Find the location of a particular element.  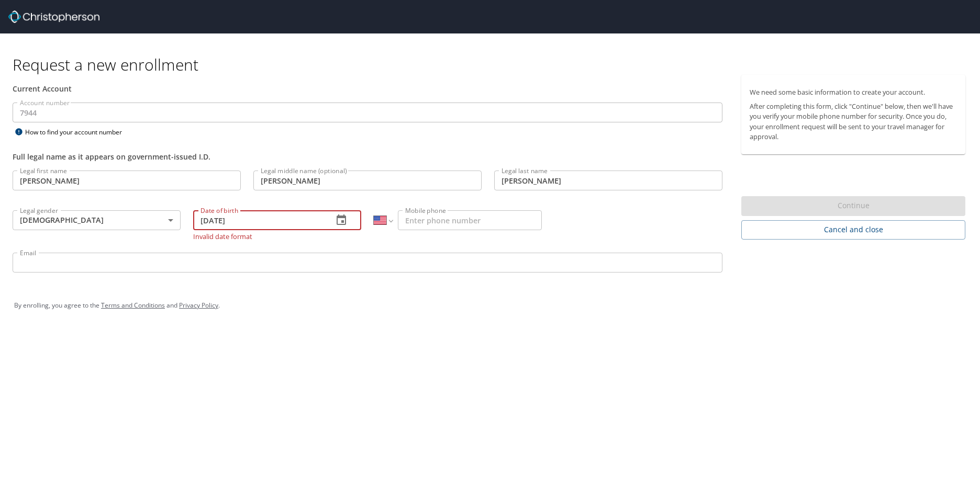

button: Cancel and close is located at coordinates (853, 230).